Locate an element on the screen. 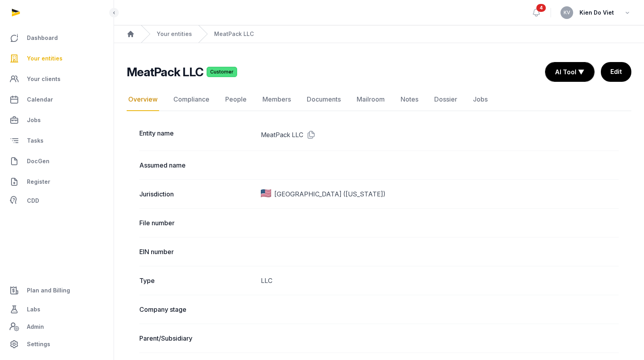 The width and height of the screenshot is (644, 360). span: DocGen is located at coordinates (38, 161).